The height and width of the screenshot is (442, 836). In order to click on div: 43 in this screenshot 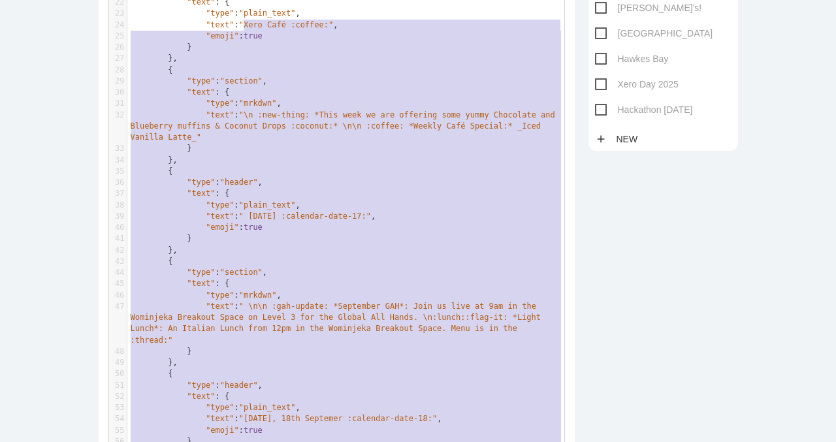, I will do `click(118, 261)`.